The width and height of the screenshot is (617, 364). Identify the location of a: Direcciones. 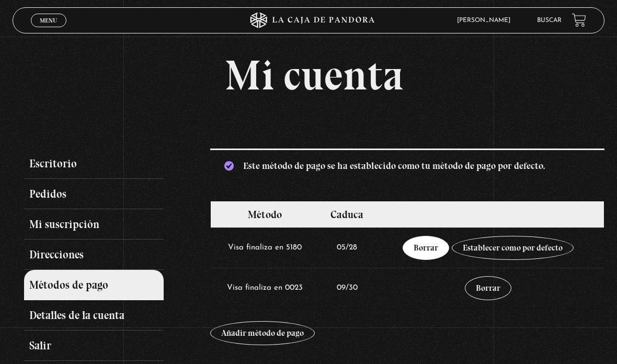
(94, 255).